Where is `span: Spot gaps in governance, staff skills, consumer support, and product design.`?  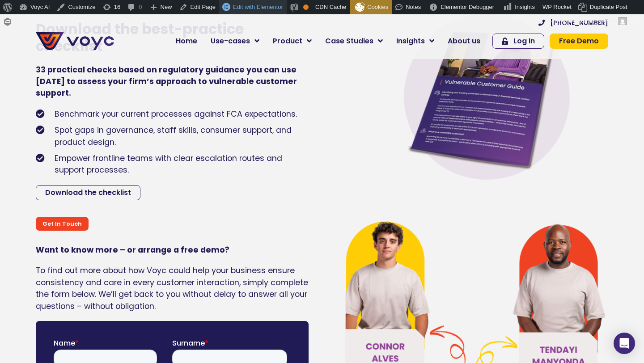 span: Spot gaps in governance, staff skills, consumer support, and product design. is located at coordinates (180, 136).